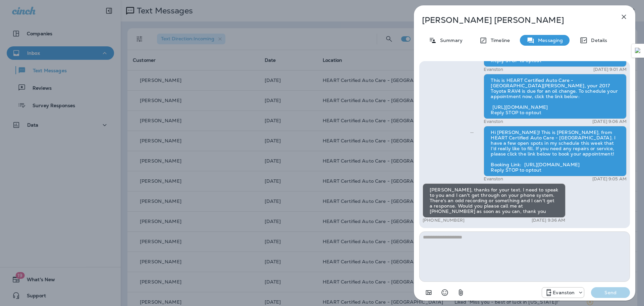 Image resolution: width=644 pixels, height=306 pixels. Describe the element at coordinates (549, 40) in the screenshot. I see `p: Messaging` at that location.